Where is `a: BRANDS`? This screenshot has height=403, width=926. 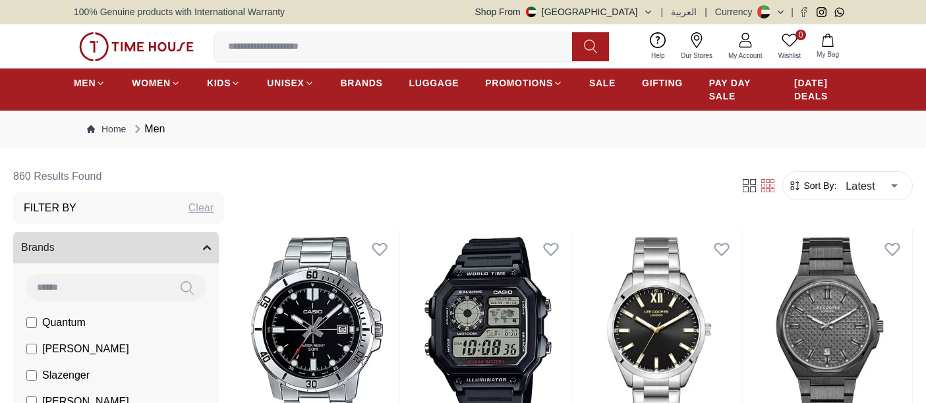
a: BRANDS is located at coordinates (362, 83).